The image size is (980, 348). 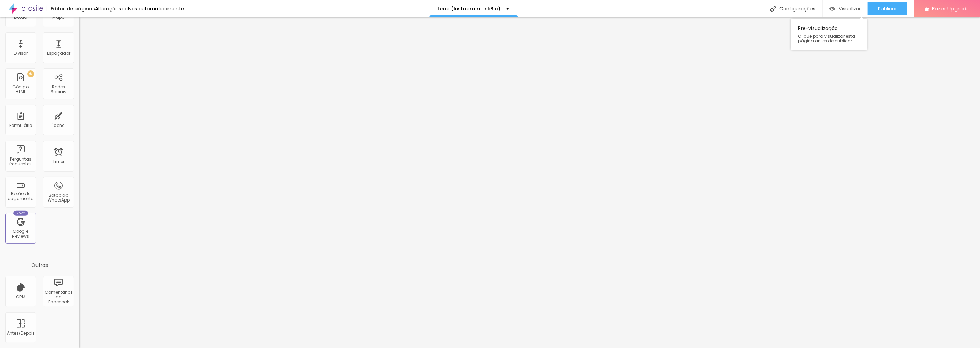 What do you see at coordinates (59, 18) in the screenshot?
I see `div: Mapa` at bounding box center [59, 18].